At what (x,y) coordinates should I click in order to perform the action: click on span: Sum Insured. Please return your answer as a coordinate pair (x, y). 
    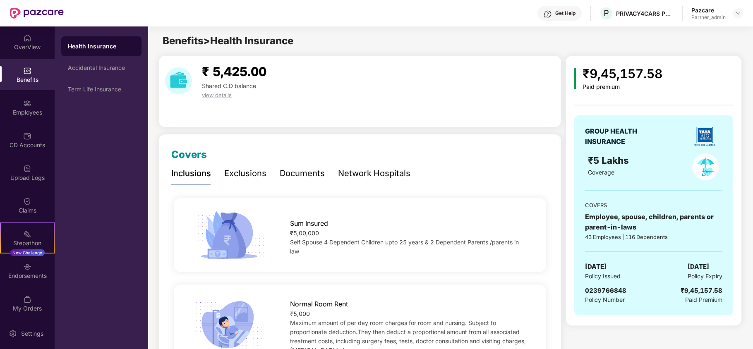
    Looking at the image, I should click on (309, 223).